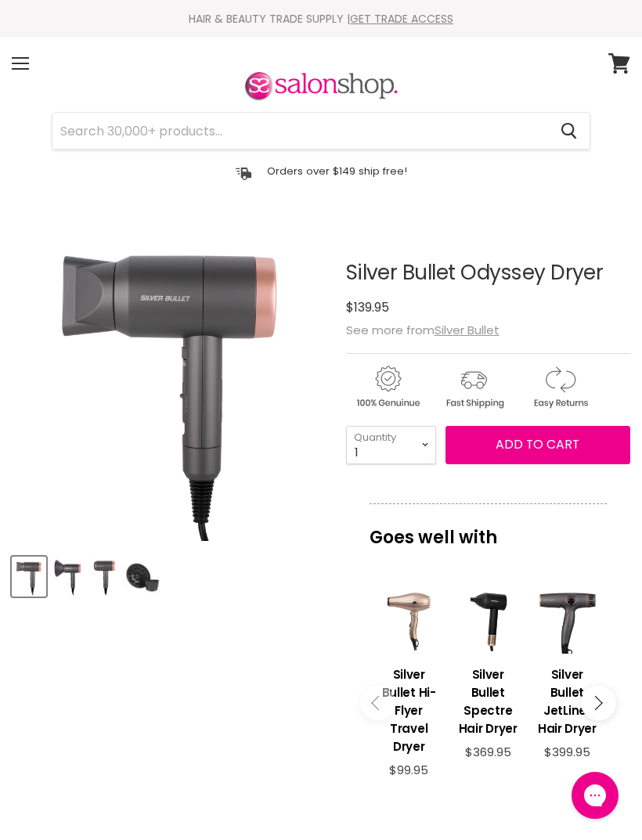 The width and height of the screenshot is (642, 840). Describe the element at coordinates (567, 751) in the screenshot. I see `span: $399.95` at that location.